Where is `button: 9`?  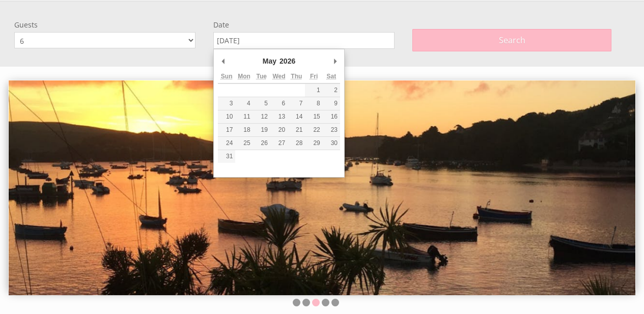 button: 9 is located at coordinates (331, 103).